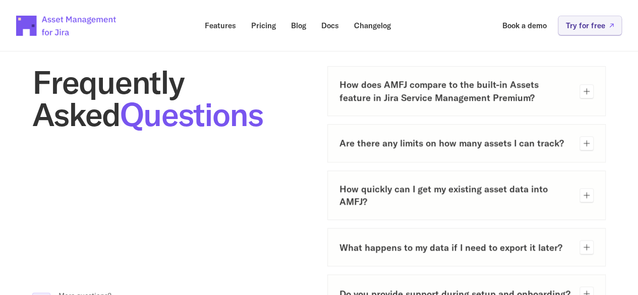 The height and width of the screenshot is (295, 638). What do you see at coordinates (299, 25) in the screenshot?
I see `a: Blog` at bounding box center [299, 25].